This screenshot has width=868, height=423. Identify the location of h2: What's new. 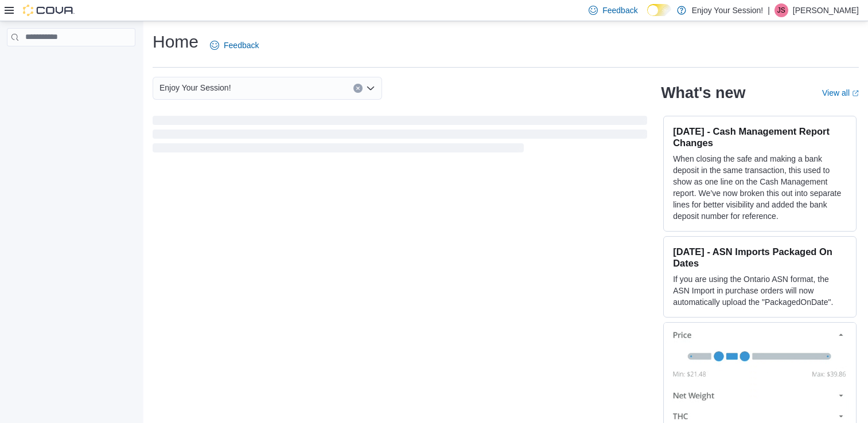
(702, 93).